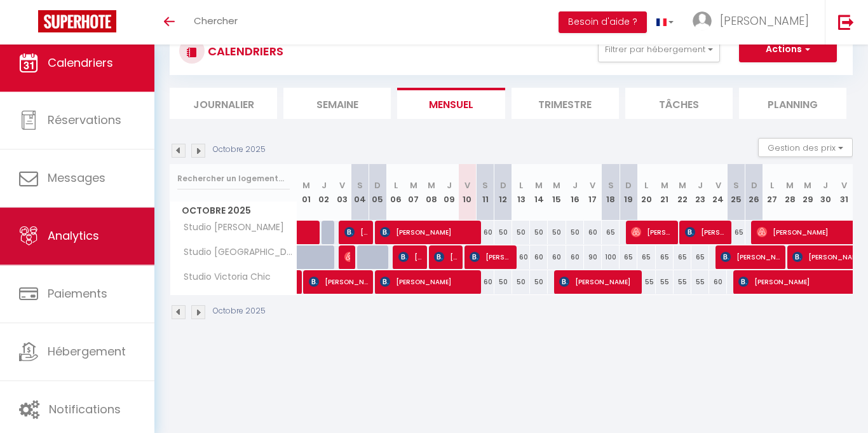 The width and height of the screenshot is (868, 433). What do you see at coordinates (593, 192) in the screenshot?
I see `th: 17` at bounding box center [593, 192].